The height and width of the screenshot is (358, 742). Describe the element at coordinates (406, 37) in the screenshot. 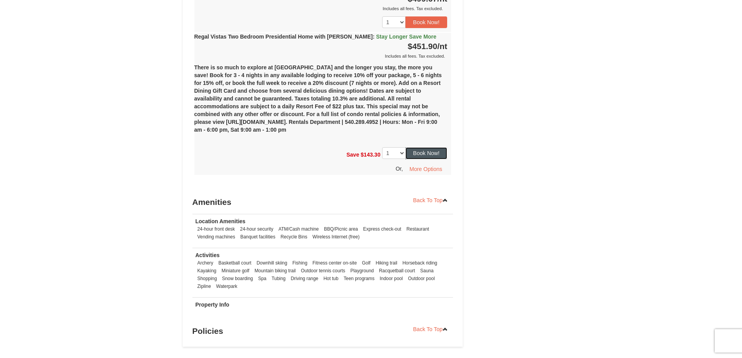

I see `span: Stay Longer Save More` at that location.